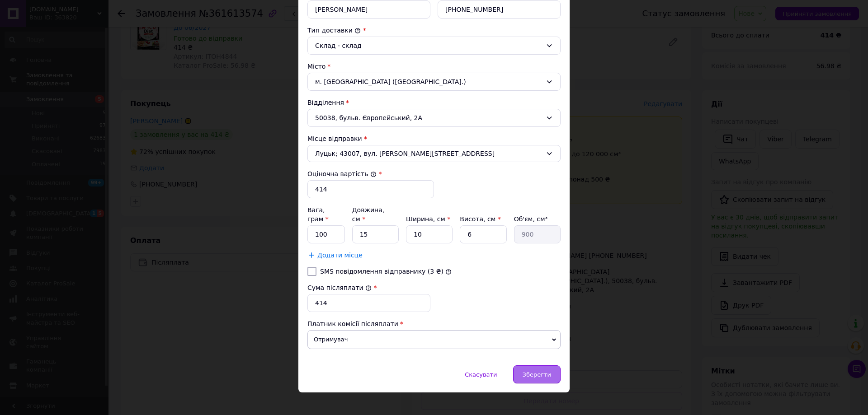  Describe the element at coordinates (480, 219) in the screenshot. I see `label: Висота, см` at that location.